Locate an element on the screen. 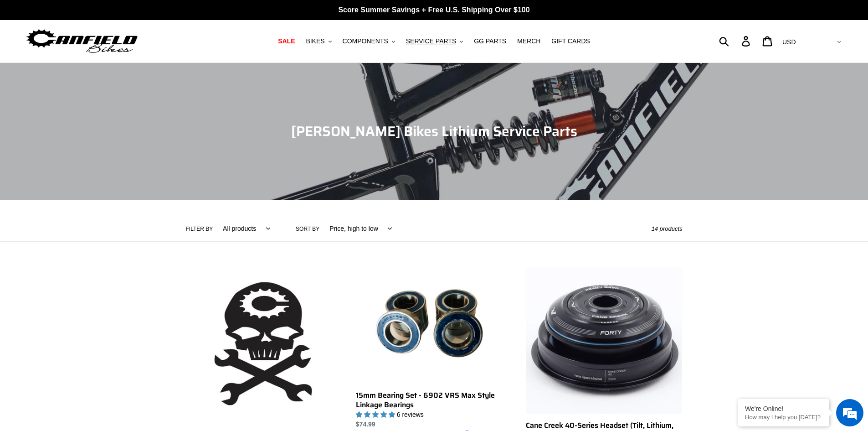 This screenshot has height=431, width=868. span: 14 products is located at coordinates (667, 229).